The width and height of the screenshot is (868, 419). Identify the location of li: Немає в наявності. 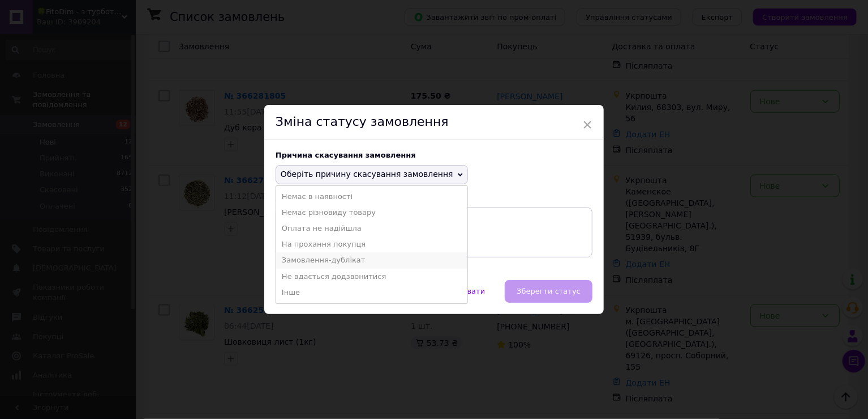
(372, 197).